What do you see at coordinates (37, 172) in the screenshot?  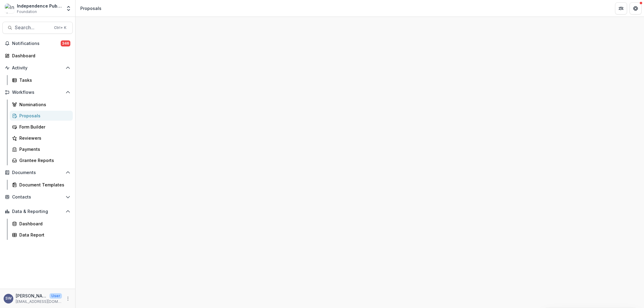 I see `span: Documents` at bounding box center [37, 172].